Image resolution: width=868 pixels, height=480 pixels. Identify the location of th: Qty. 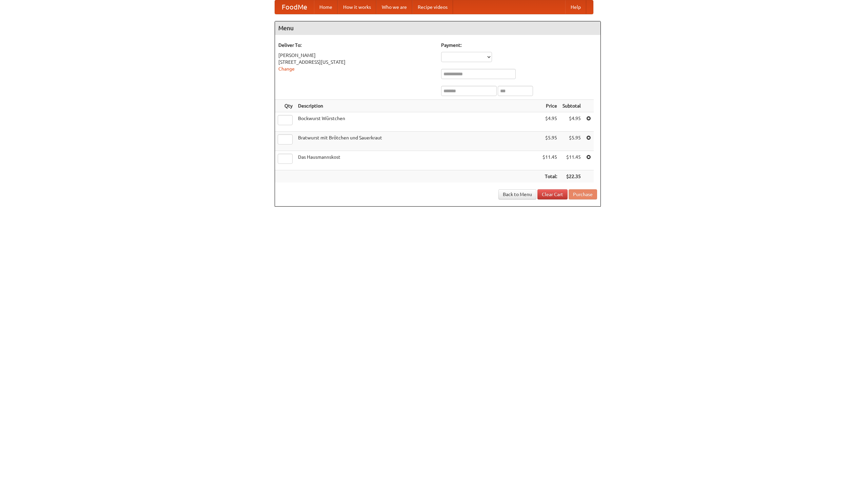
(285, 106).